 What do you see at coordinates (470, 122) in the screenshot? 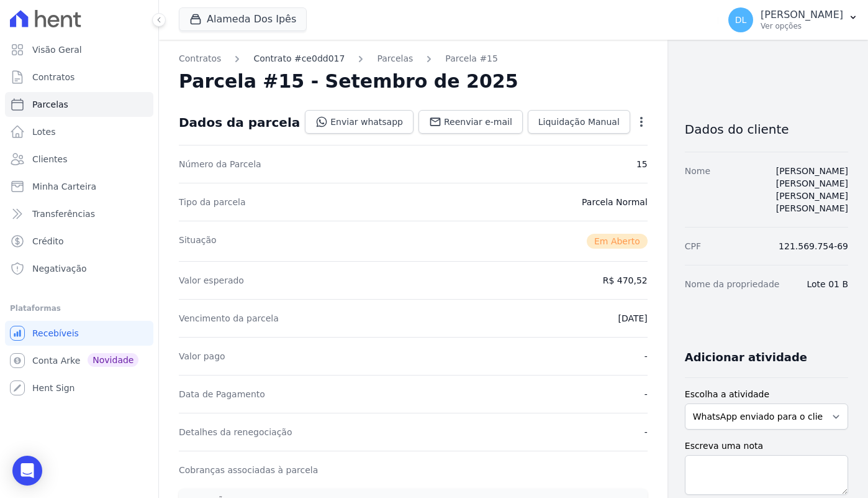
I see `a: Reenviar e-mail` at bounding box center [470, 122].